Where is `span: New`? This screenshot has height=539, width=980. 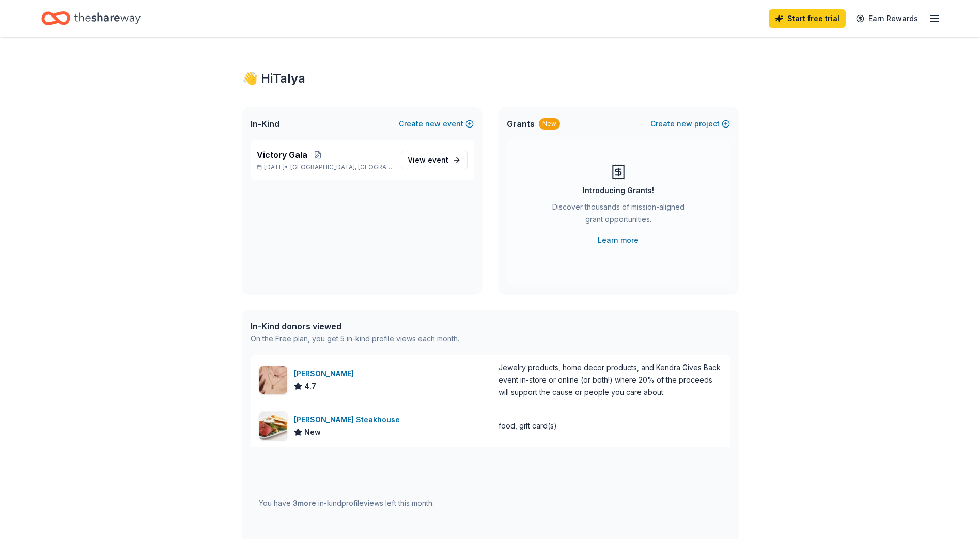 span: New is located at coordinates (312, 432).